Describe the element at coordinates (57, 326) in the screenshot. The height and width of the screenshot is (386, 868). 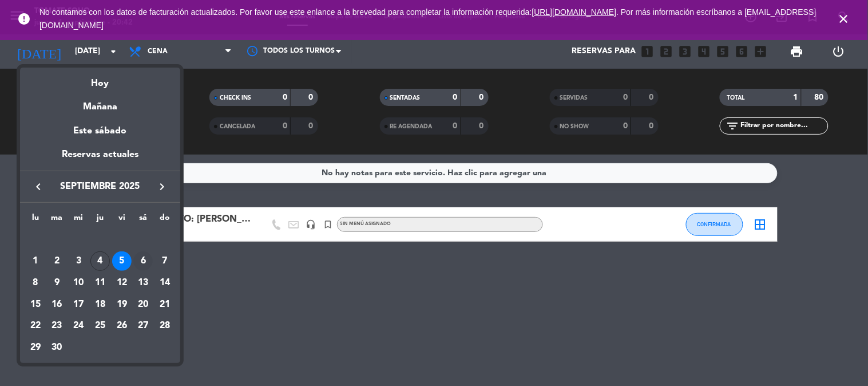
I see `div: 23` at that location.